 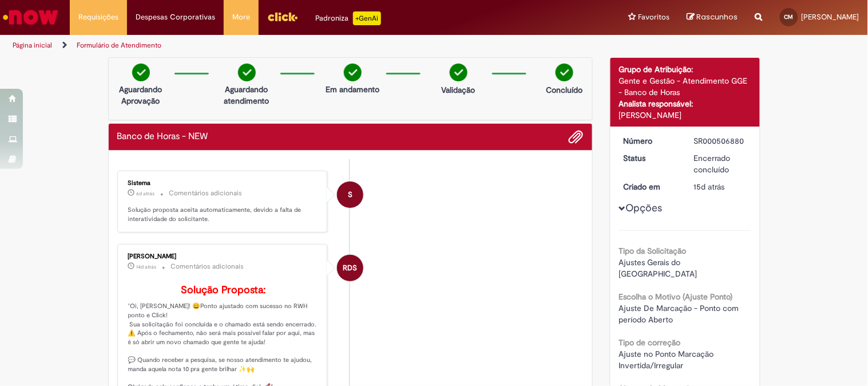 What do you see at coordinates (685, 103) in the screenshot?
I see `div: Analista responsável:` at bounding box center [685, 103].